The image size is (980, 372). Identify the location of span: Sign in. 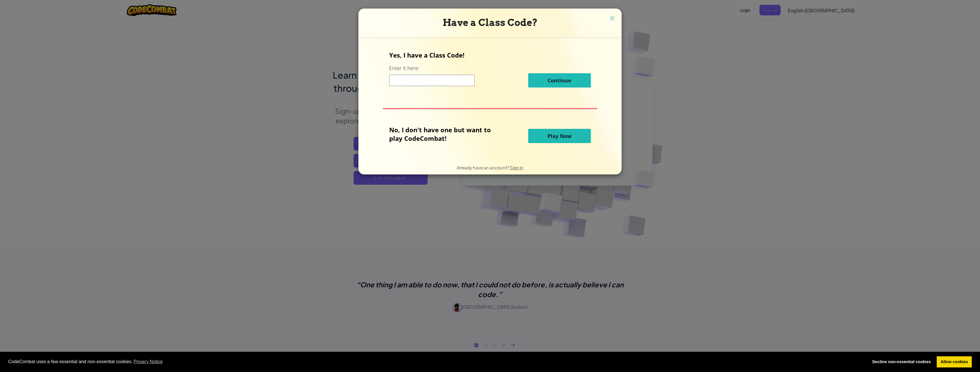
(516, 167).